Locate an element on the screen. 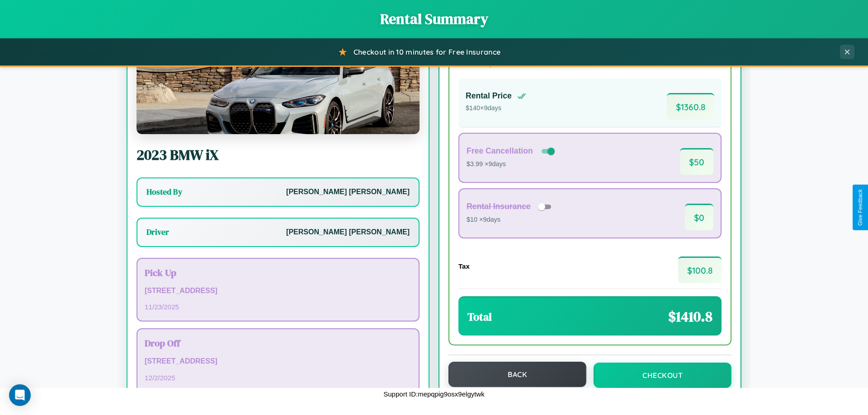 The image size is (868, 415). div: Give Feedback is located at coordinates (860, 208).